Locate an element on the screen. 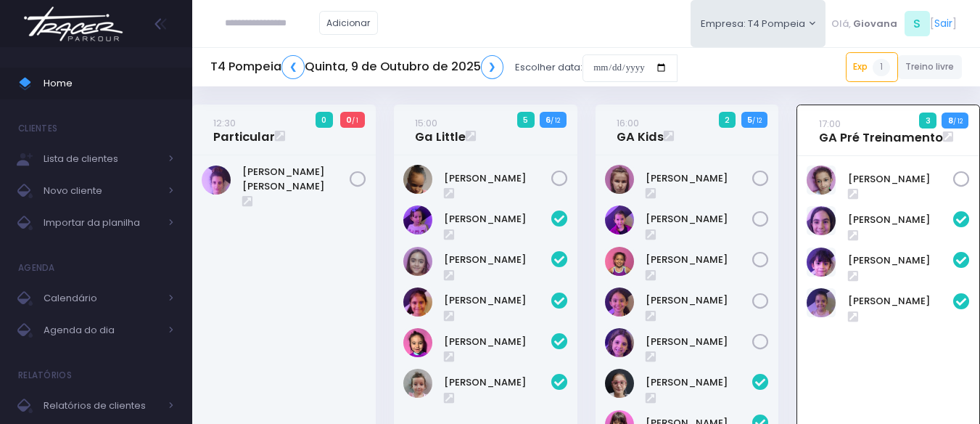 The image size is (980, 424). span: Calendário is located at coordinates (102, 298).